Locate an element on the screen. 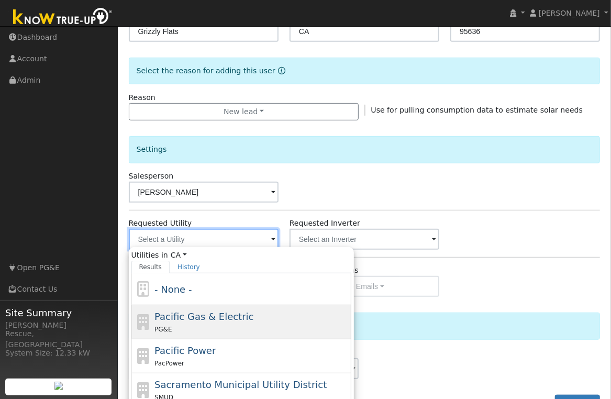 The width and height of the screenshot is (611, 399). span: Utilities in is located at coordinates (241, 255).